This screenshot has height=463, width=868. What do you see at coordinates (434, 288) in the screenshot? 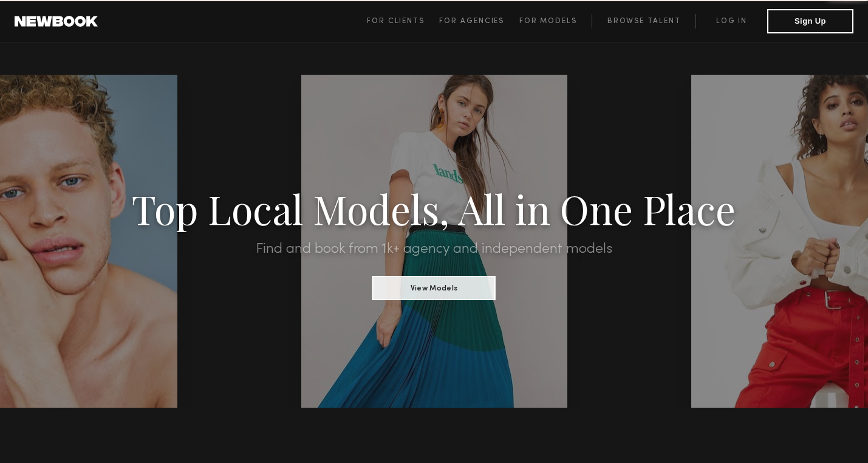
I see `button: View Models` at bounding box center [434, 288].